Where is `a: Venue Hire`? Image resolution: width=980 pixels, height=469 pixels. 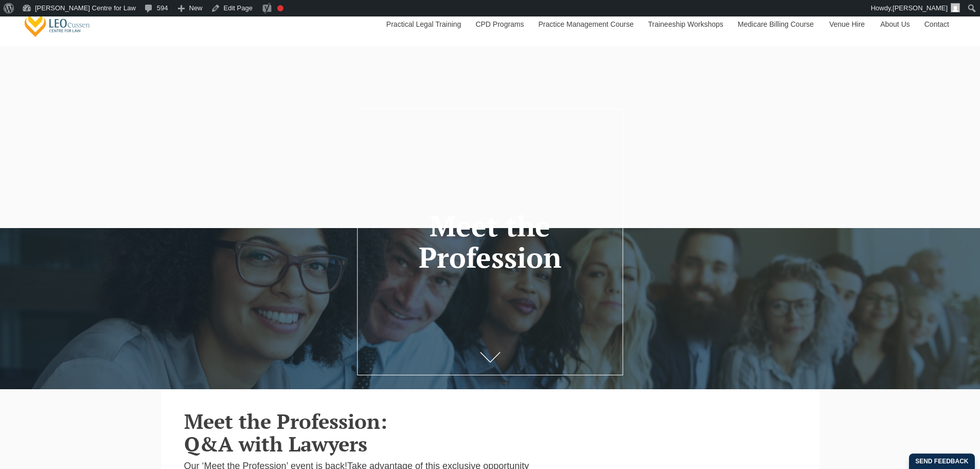 a: Venue Hire is located at coordinates (847, 24).